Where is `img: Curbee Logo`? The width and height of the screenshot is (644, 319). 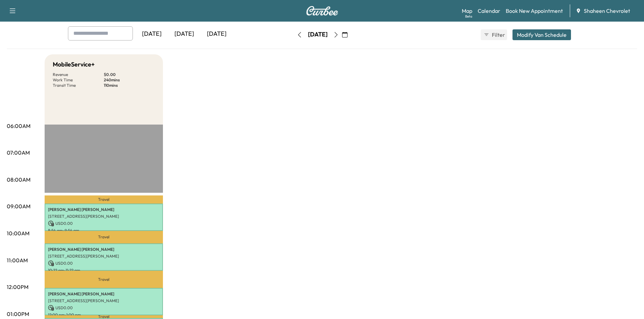 img: Curbee Logo is located at coordinates (322, 11).